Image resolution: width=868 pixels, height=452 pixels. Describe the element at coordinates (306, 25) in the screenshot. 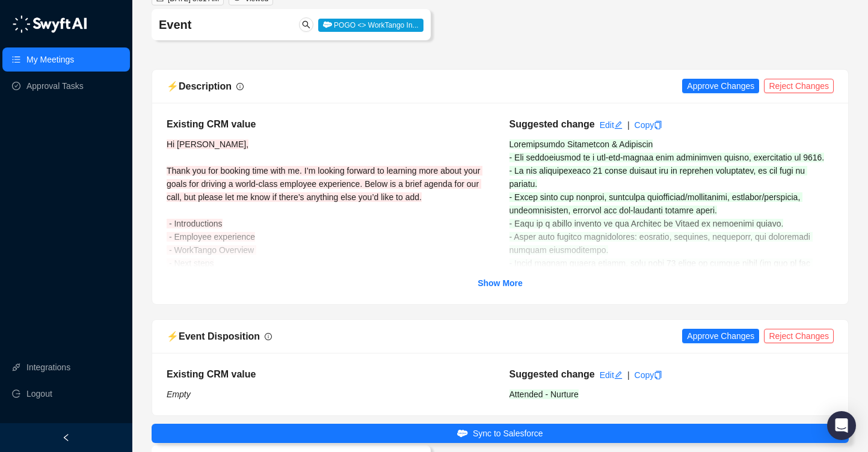

I see `span: search` at that location.